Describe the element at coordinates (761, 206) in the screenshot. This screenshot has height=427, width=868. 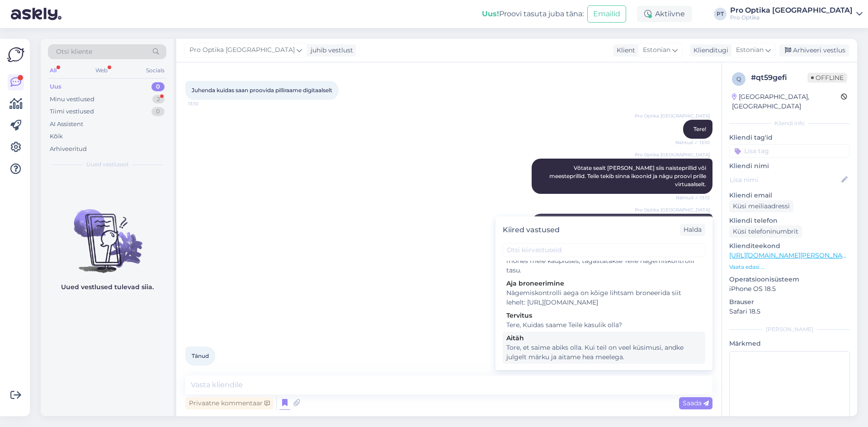
I see `div: Küsi meiliaadressi` at that location.